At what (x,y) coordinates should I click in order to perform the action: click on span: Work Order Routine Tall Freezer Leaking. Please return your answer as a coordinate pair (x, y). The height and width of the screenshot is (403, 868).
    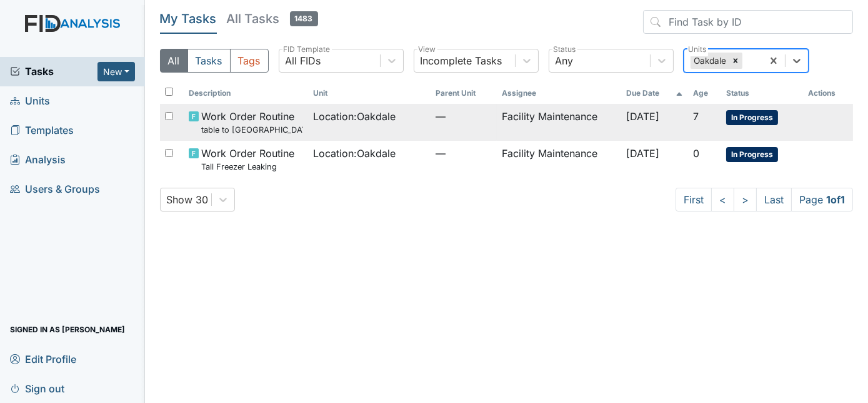
    Looking at the image, I should click on (247, 159).